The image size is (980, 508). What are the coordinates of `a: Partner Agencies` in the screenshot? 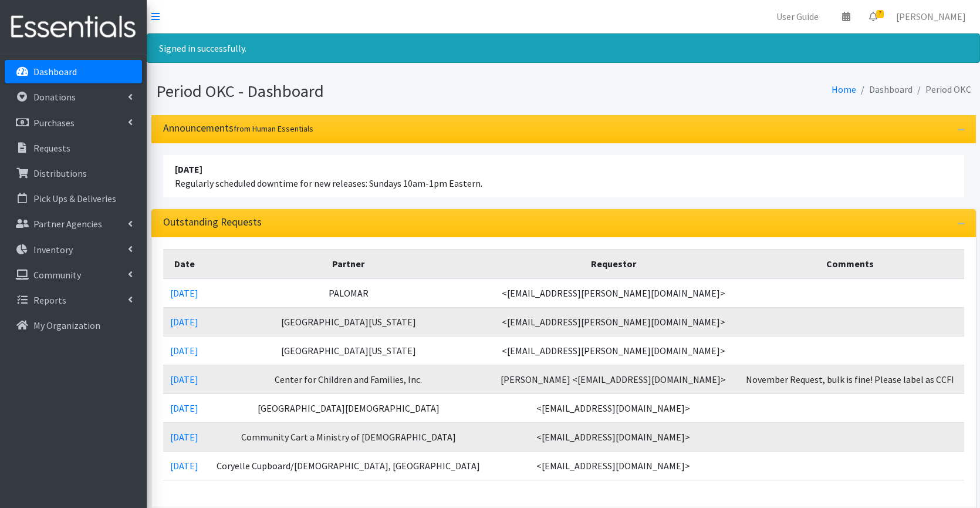 It's located at (73, 224).